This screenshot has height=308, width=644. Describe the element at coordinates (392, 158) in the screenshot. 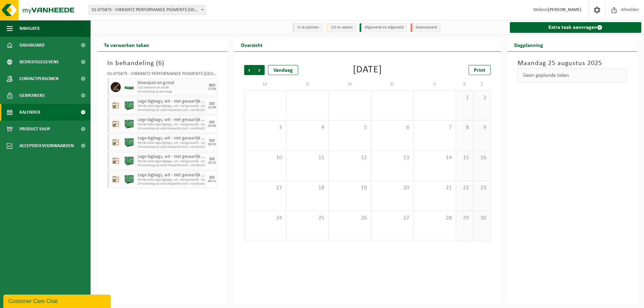

I see `span: 13` at that location.